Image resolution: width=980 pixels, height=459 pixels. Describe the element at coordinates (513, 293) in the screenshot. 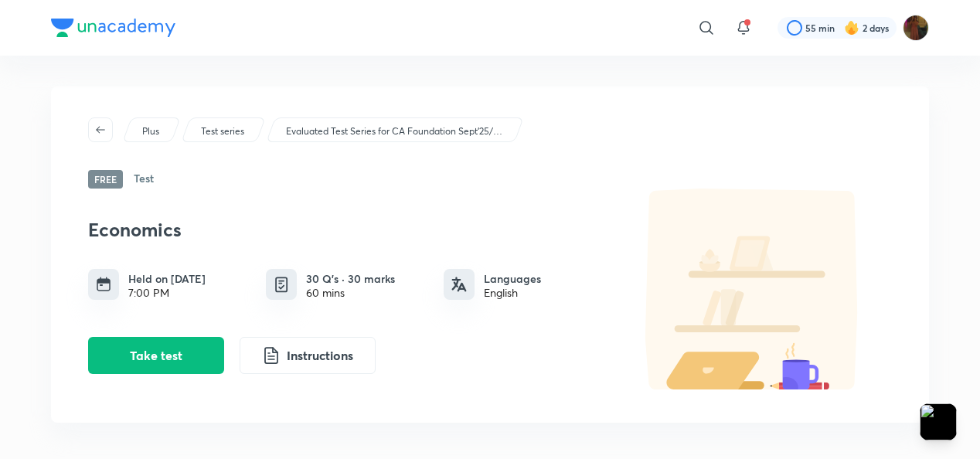

I see `div: English` at that location.